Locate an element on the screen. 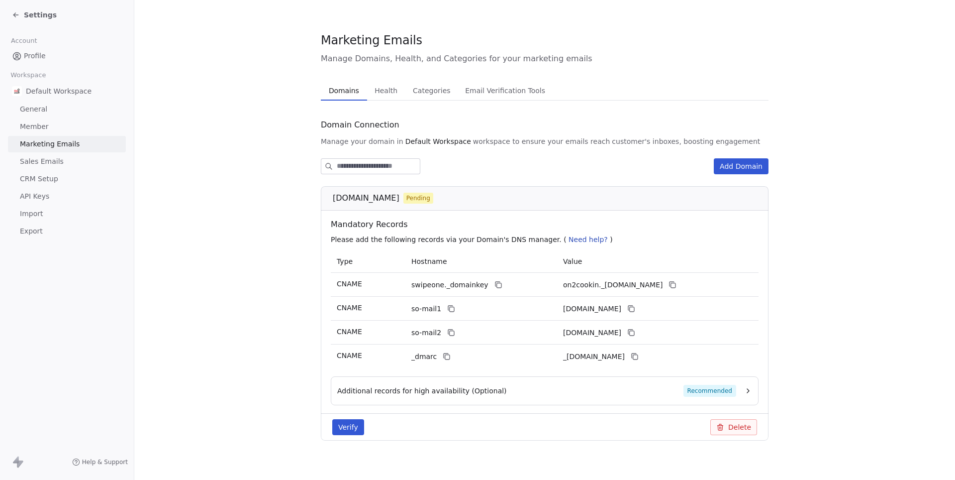 This screenshot has height=480, width=955. span: Manage your domain in is located at coordinates (362, 141).